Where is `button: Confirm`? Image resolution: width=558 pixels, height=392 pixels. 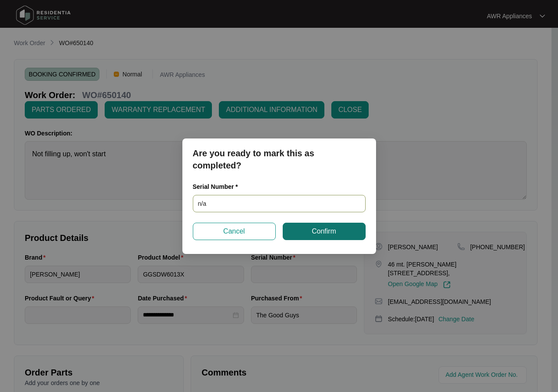 button: Confirm is located at coordinates (324, 232).